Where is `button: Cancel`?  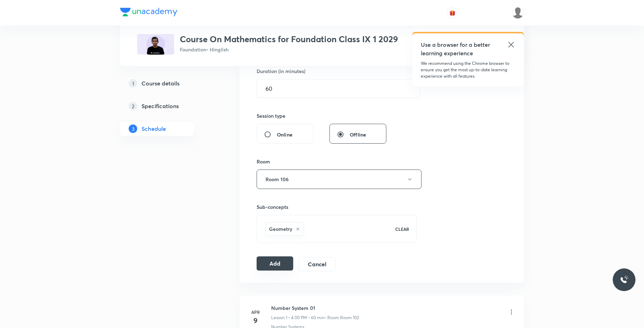
button: Cancel is located at coordinates (317, 265).